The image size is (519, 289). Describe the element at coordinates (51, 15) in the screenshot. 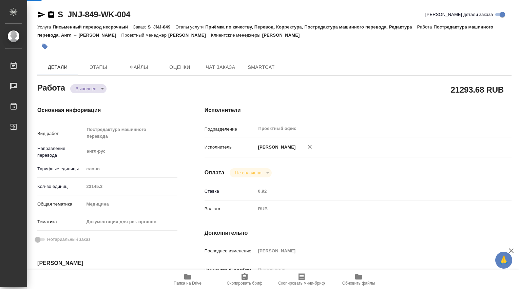

I see `button: Скопировать ссылку` at that location.